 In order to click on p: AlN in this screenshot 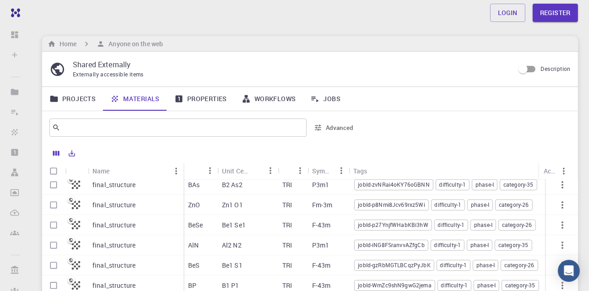, I will do `click(193, 245)`.